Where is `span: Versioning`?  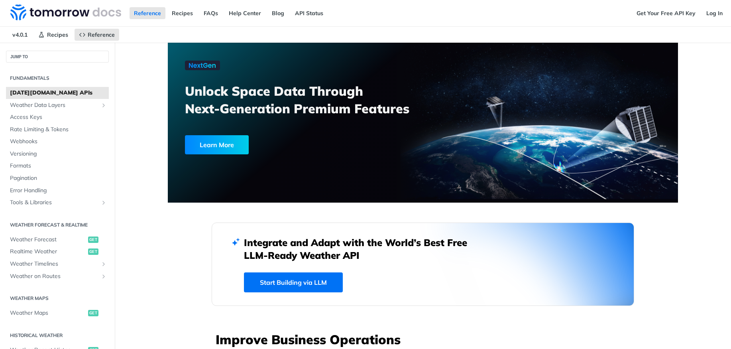 span: Versioning is located at coordinates (58, 154).